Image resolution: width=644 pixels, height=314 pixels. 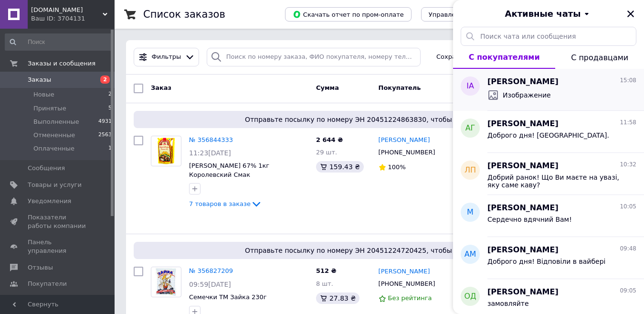 What do you see at coordinates (328, 88) in the screenshot?
I see `span: Сумма` at bounding box center [328, 88].